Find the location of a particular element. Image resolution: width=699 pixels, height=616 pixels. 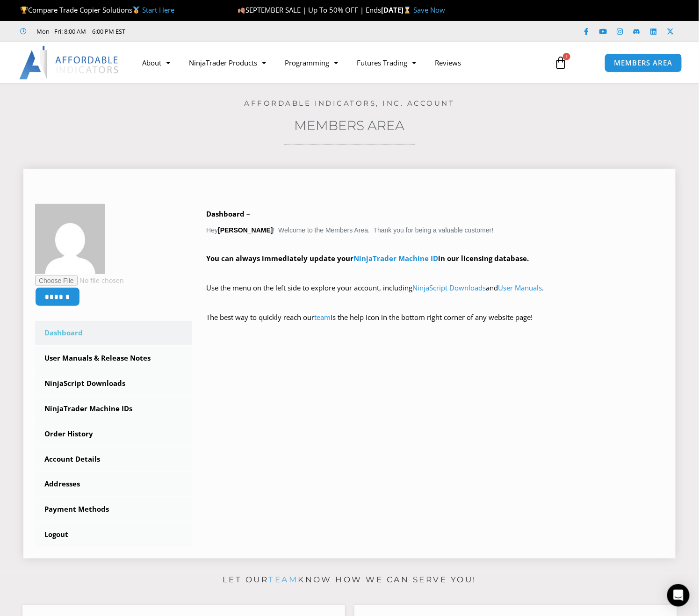

div: Open Intercom Messenger is located at coordinates (679, 595).